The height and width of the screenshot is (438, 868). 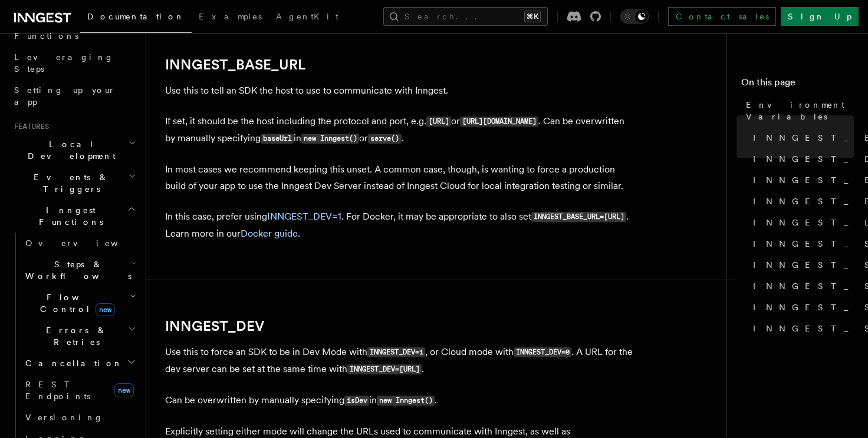 I want to click on span: Local Development, so click(x=69, y=151).